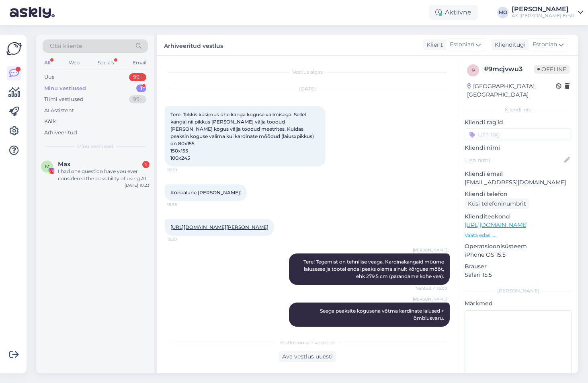 The height and width of the screenshot is (383, 588). Describe the element at coordinates (518, 246) in the screenshot. I see `p: Operatsioonisüsteem` at that location.